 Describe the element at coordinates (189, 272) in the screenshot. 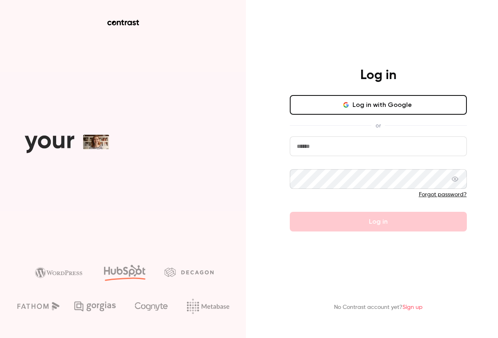

I see `img: decagon` at that location.